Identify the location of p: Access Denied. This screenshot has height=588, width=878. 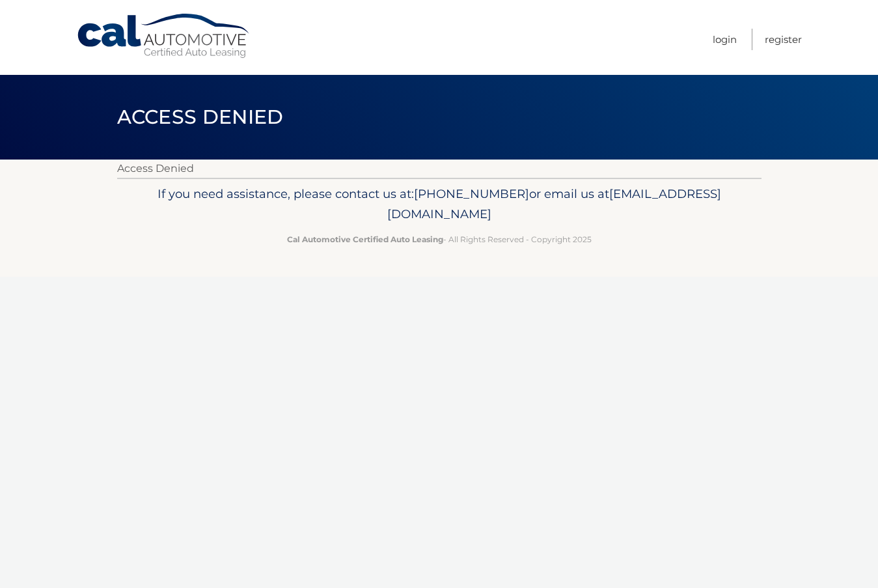
(439, 169).